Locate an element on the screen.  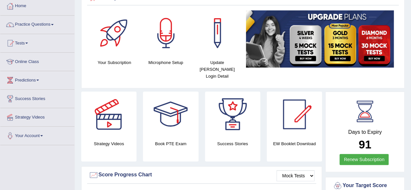
a: Renew Subscription is located at coordinates (364, 160).